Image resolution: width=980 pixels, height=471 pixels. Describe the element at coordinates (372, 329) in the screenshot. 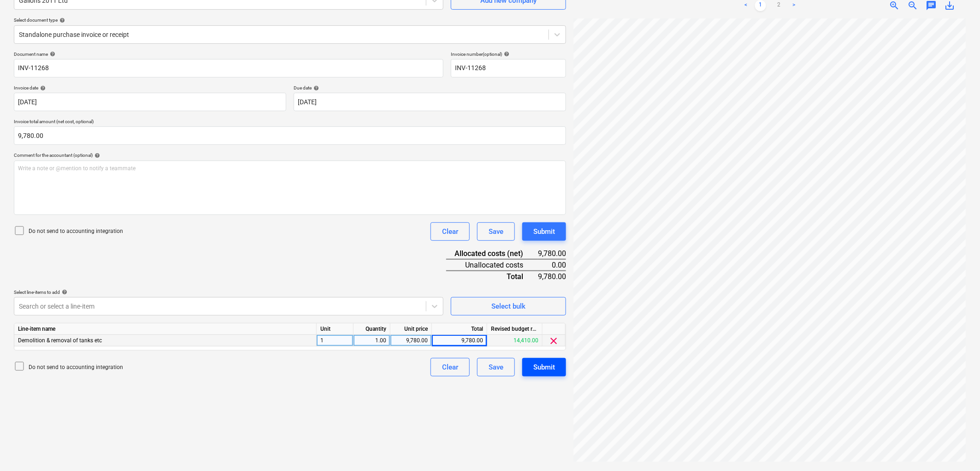

I see `div: Quantity` at that location.